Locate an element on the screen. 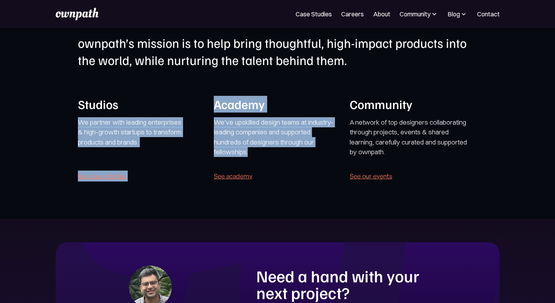 This screenshot has height=303, width=555. h1: Need a hand with your next project? is located at coordinates (374, 284).